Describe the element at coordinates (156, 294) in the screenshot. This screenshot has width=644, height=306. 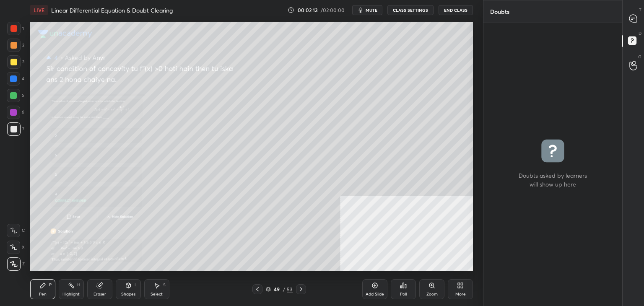
I see `div: Select` at that location.